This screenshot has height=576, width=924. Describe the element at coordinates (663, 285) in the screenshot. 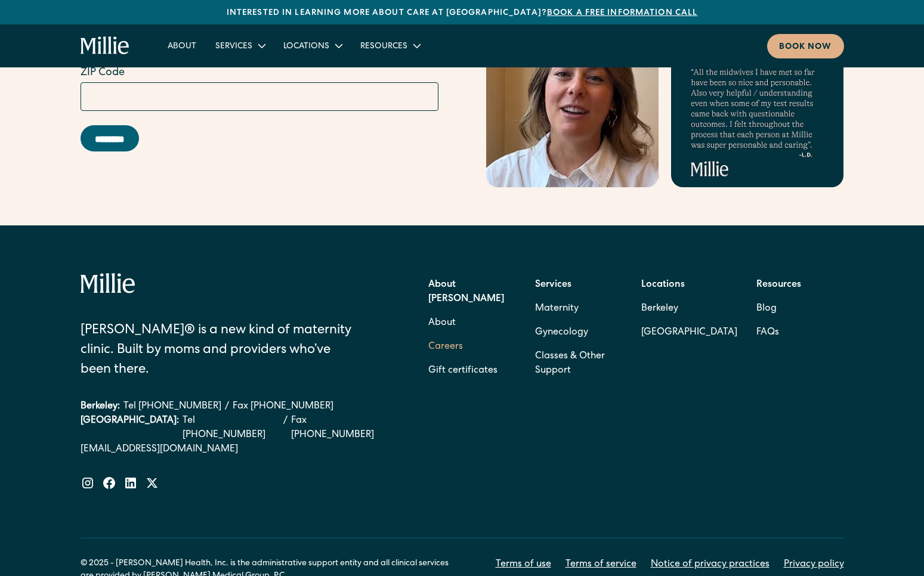

I see `strong: Locations` at that location.